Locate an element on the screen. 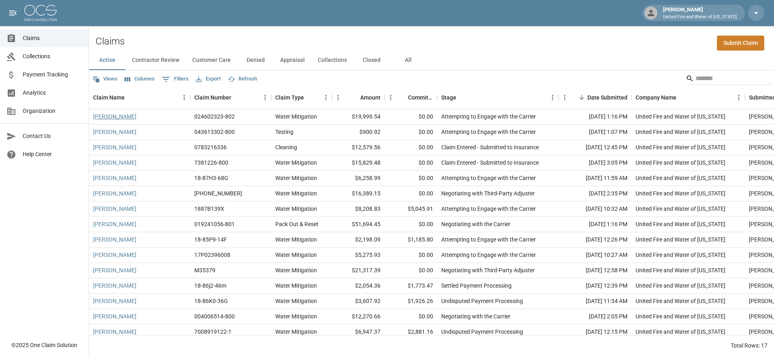 The image size is (774, 356). div: $1,926.26 is located at coordinates (411, 302).